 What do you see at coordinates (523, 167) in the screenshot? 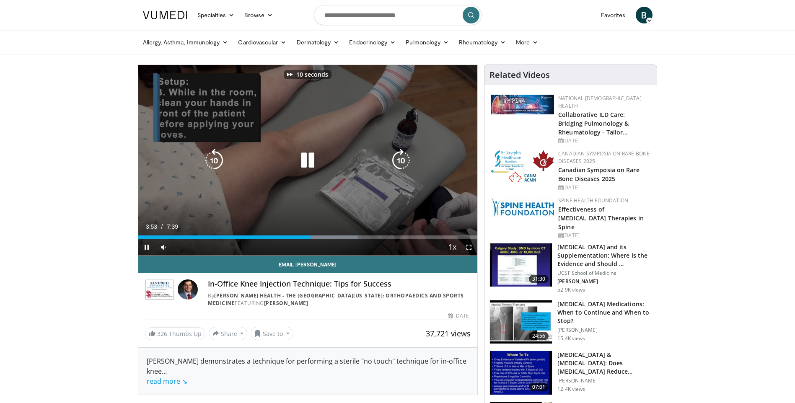
I see `img: 59b7dea3-8883-45d6-a110-d30c6cb0f321.png.150x105_q85_autocrop_double_scale_upscale_version-0.2.png` at bounding box center [523, 167].